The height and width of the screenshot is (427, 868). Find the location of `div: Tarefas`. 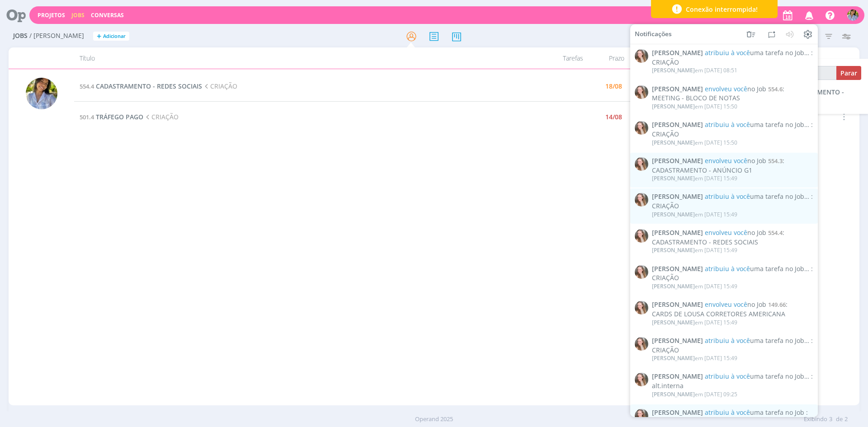

div: Tarefas is located at coordinates (561, 58).